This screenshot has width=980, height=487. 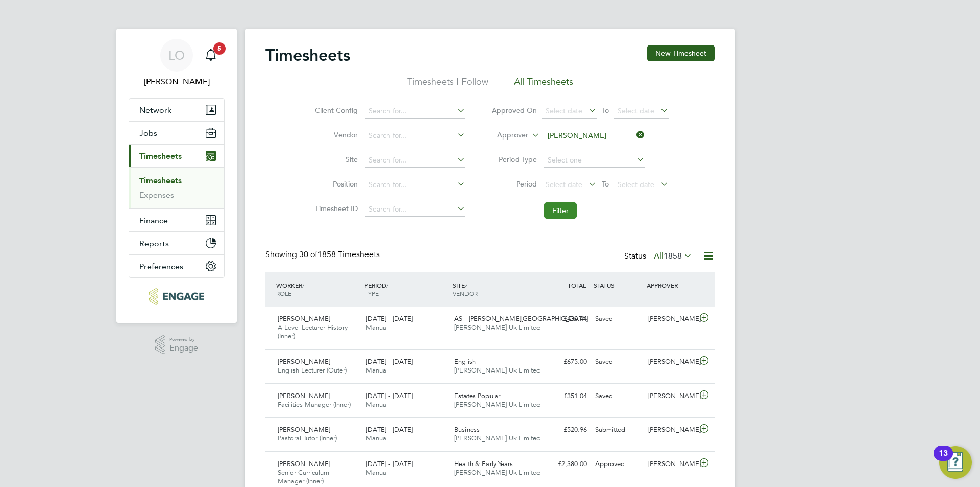 What do you see at coordinates (176, 55) in the screenshot?
I see `span: LO` at bounding box center [176, 55].